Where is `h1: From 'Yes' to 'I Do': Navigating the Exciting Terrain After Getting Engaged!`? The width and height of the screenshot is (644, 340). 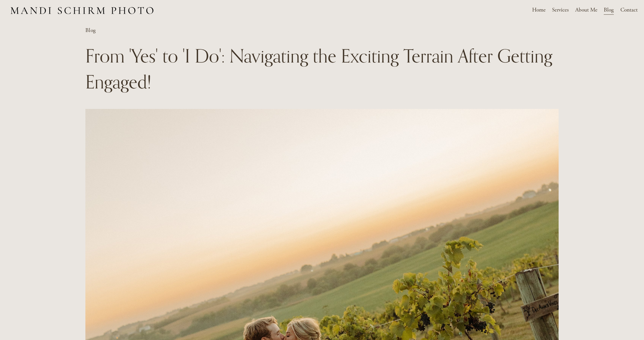 h1: From 'Yes' to 'I Do': Navigating the Exciting Terrain After Getting Engaged! is located at coordinates (322, 68).